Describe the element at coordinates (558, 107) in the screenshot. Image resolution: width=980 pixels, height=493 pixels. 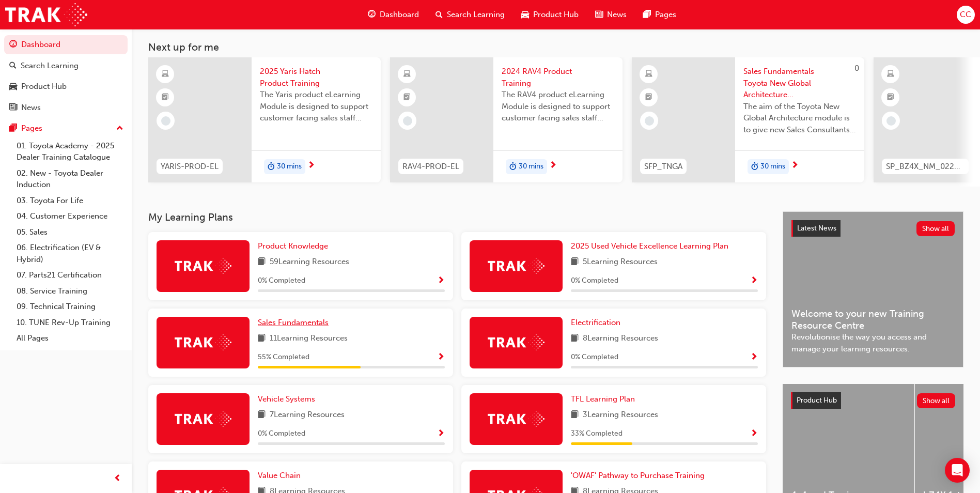
I see `span: The RAV4 product eLearning Module is designed to support customer facing sales staff with introdu...` at that location.